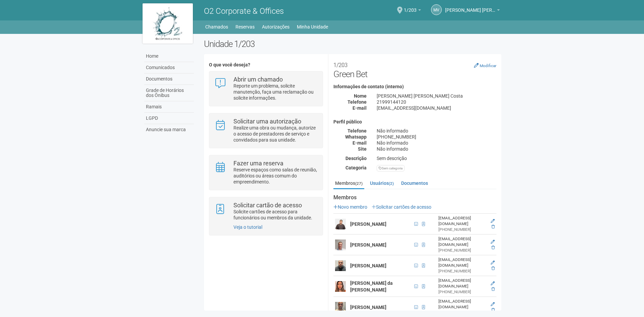  What do you see at coordinates (416, 307) in the screenshot?
I see `span: CPF 117.890.907-76` at bounding box center [416, 307].